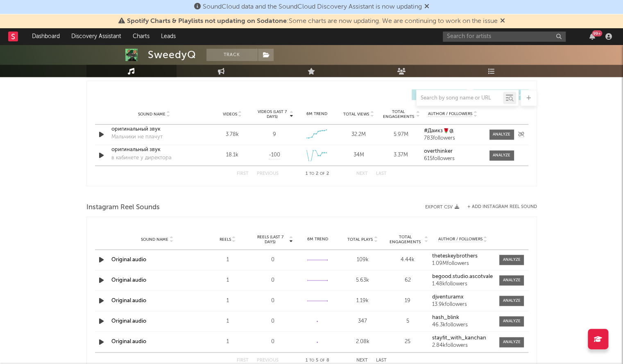 This screenshot has height=364, width=623. I want to click on div: Мальчики не плачут, so click(137, 137).